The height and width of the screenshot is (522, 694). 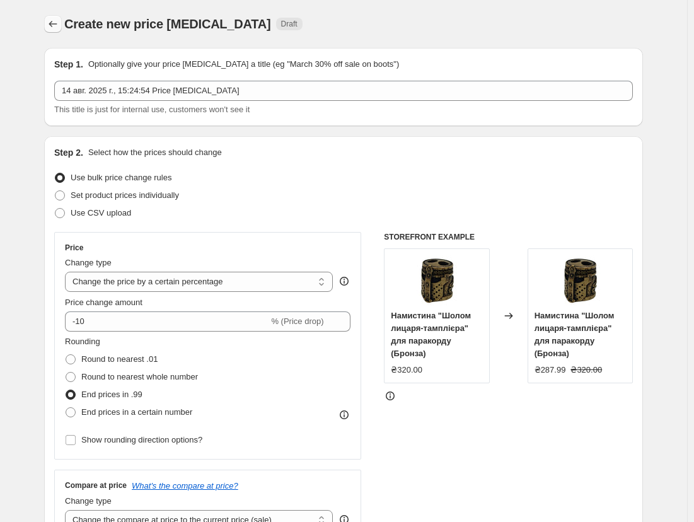 I want to click on span: Price change amount, so click(x=103, y=302).